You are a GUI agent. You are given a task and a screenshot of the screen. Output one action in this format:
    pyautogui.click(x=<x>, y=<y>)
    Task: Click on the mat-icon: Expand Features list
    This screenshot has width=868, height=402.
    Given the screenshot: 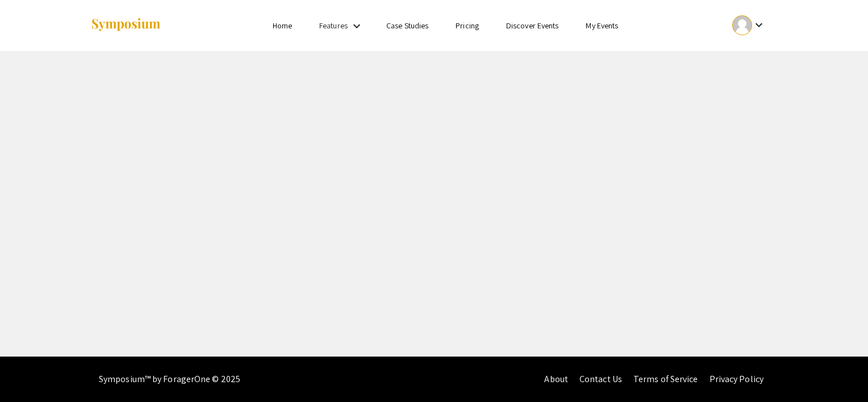 What is the action you would take?
    pyautogui.click(x=357, y=26)
    